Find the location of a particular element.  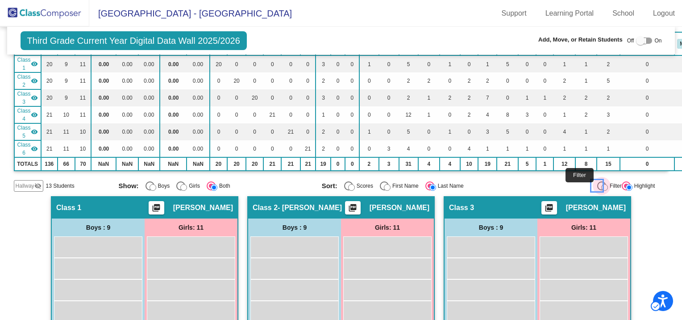

td: 70 is located at coordinates (83, 164).